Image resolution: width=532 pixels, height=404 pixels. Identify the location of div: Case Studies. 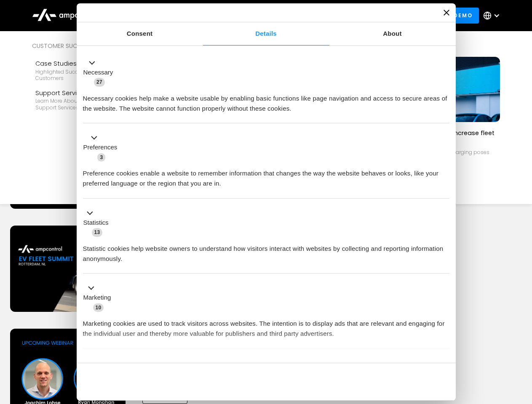
(84, 64).